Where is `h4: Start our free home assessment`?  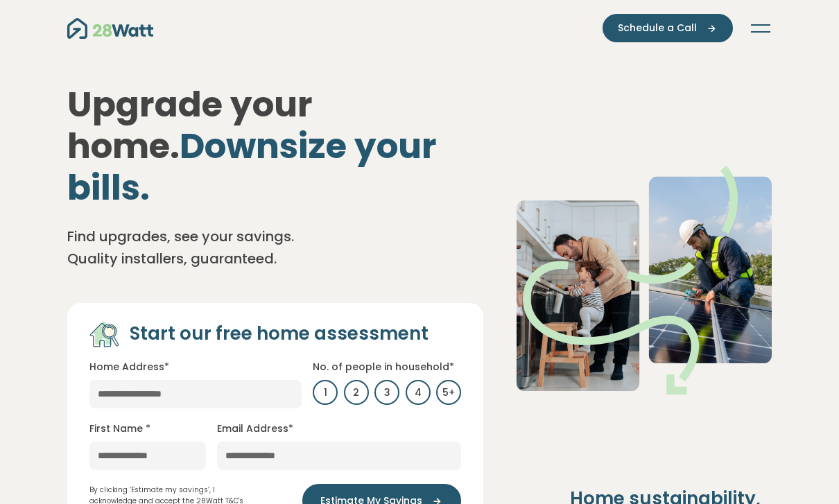
h4: Start our free home assessment is located at coordinates (279, 334).